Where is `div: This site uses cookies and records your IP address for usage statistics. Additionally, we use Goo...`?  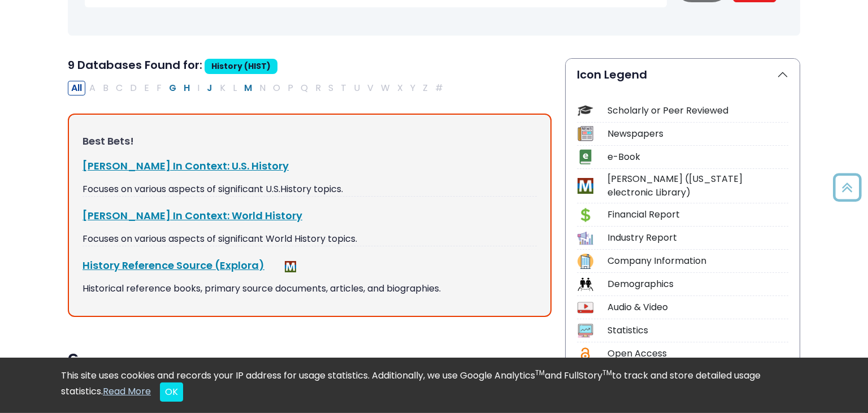 div: This site uses cookies and records your IP address for usage statistics. Additionally, we use Goo... is located at coordinates (434, 385).